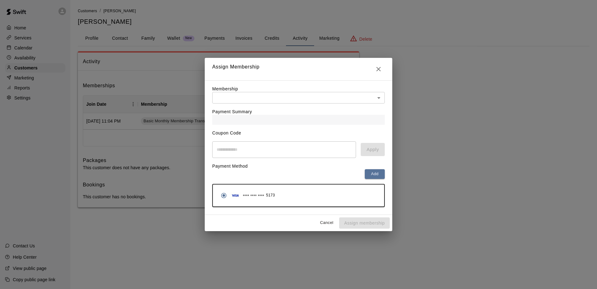 The height and width of the screenshot is (289, 597). I want to click on span: 5173, so click(271, 195).